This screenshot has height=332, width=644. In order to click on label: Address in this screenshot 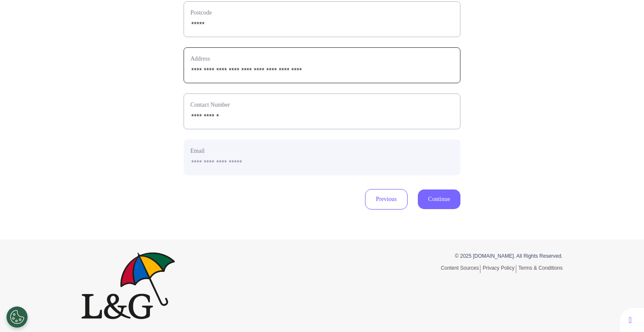, I will do `click(322, 58)`.